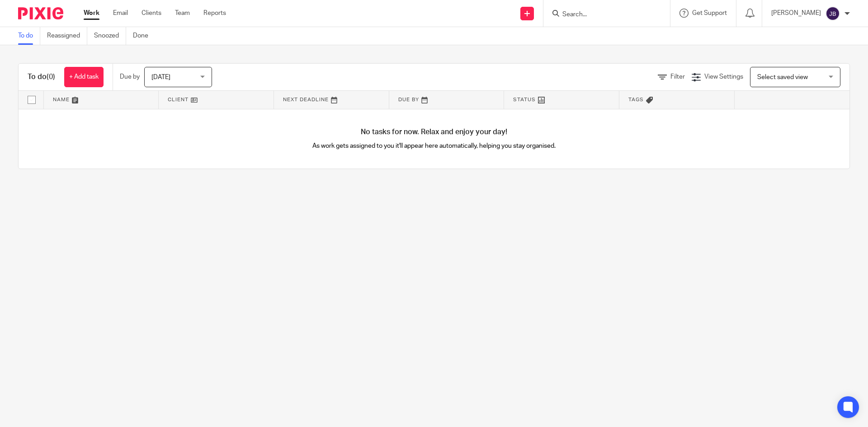  I want to click on a: Clients, so click(151, 13).